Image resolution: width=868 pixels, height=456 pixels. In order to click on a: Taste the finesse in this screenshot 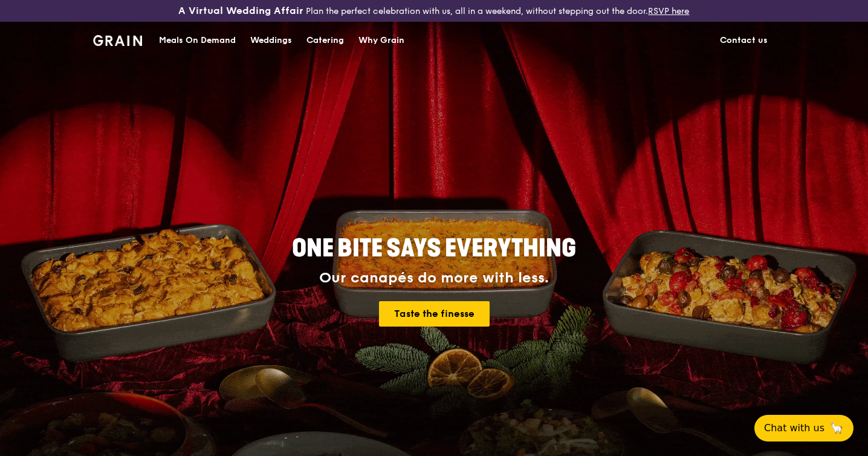, I will do `click(434, 314)`.